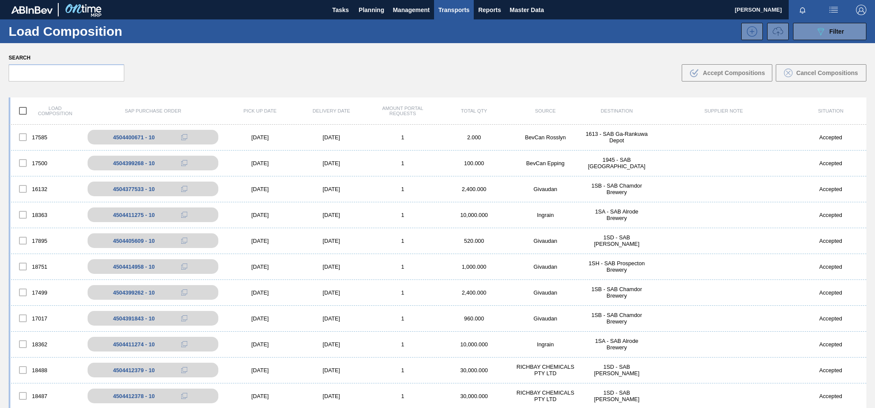  I want to click on div: 520.000, so click(474, 241).